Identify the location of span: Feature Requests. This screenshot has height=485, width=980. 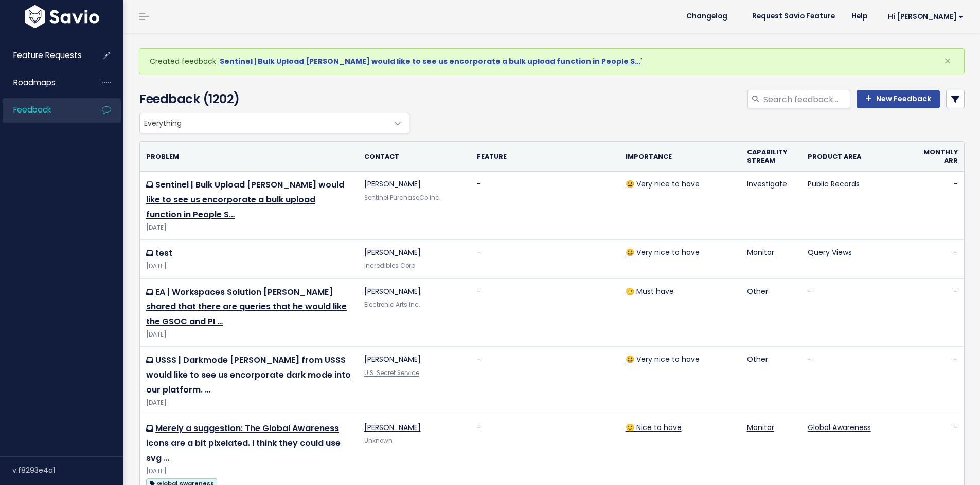
(47, 55).